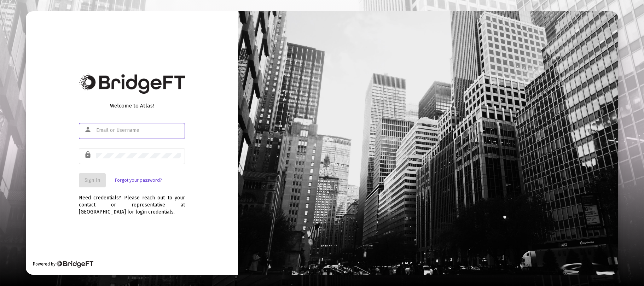  Describe the element at coordinates (139, 130) in the screenshot. I see `input: Email or Username` at that location.